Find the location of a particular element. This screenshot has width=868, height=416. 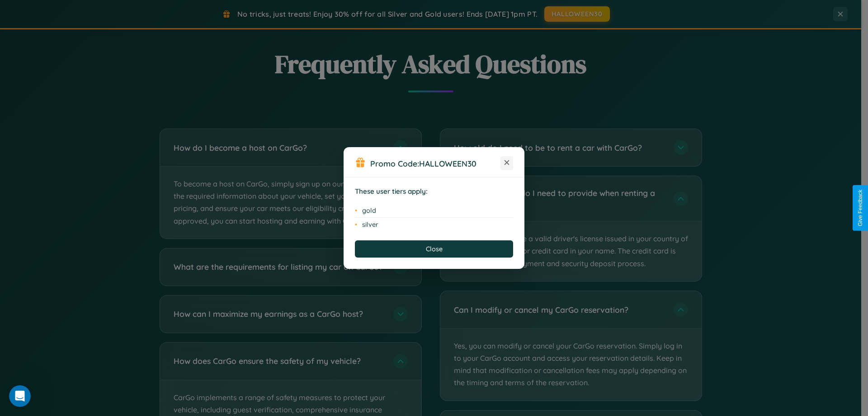

b: HALLOWEEN30 is located at coordinates (448, 164).